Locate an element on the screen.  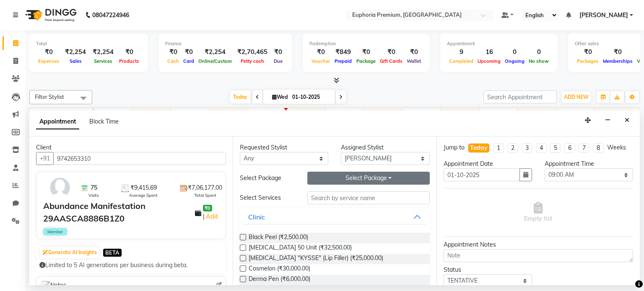
div: ₹2,70,465 is located at coordinates (252, 52).